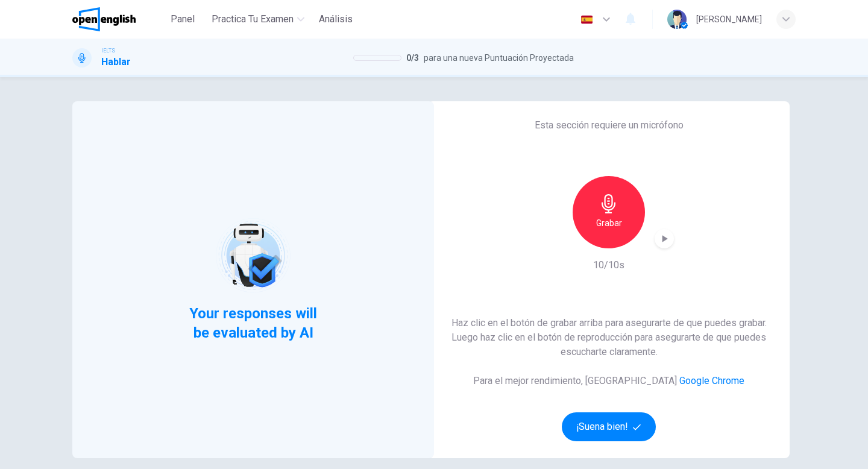 This screenshot has height=469, width=868. What do you see at coordinates (182, 19) in the screenshot?
I see `a: Panel` at bounding box center [182, 19].